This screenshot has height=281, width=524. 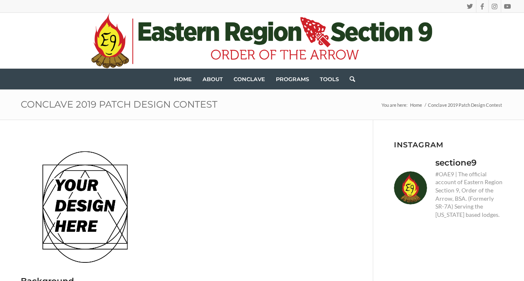 What do you see at coordinates (350, 79) in the screenshot?
I see `a: Search` at bounding box center [350, 79].